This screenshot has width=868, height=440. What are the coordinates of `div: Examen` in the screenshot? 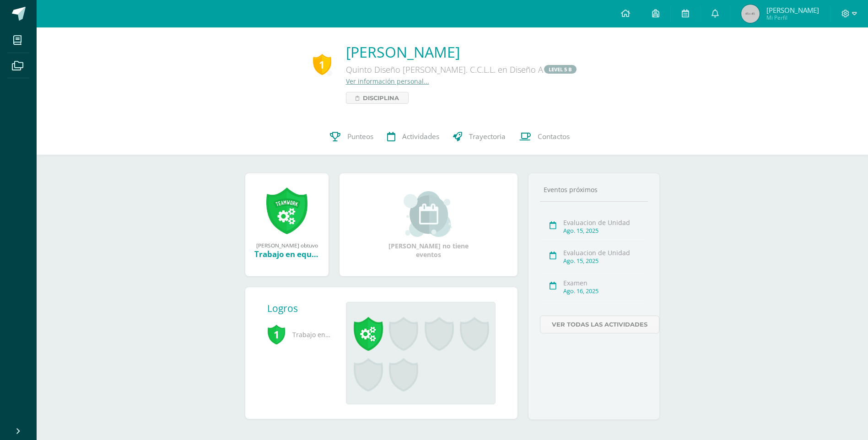 It's located at (604, 282).